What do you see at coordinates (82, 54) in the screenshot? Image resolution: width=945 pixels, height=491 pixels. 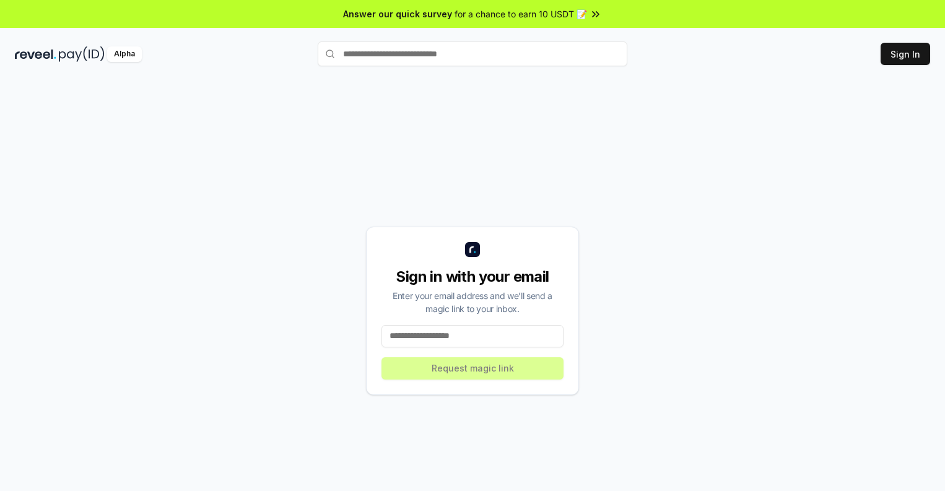 I see `img: pay_id` at bounding box center [82, 54].